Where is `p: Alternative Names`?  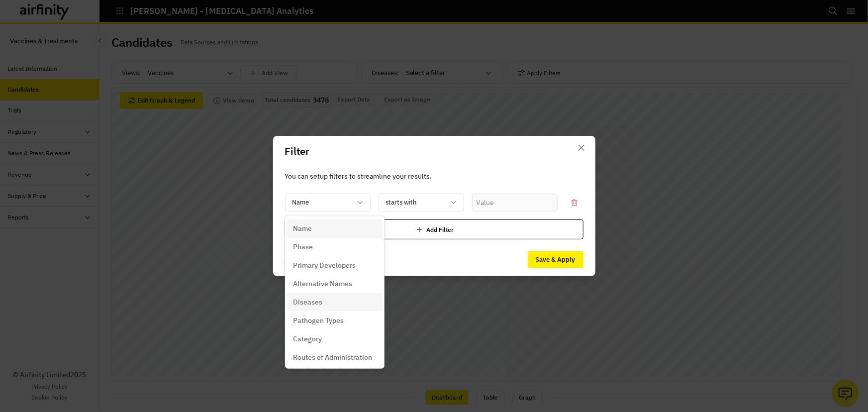 p: Alternative Names is located at coordinates (323, 284).